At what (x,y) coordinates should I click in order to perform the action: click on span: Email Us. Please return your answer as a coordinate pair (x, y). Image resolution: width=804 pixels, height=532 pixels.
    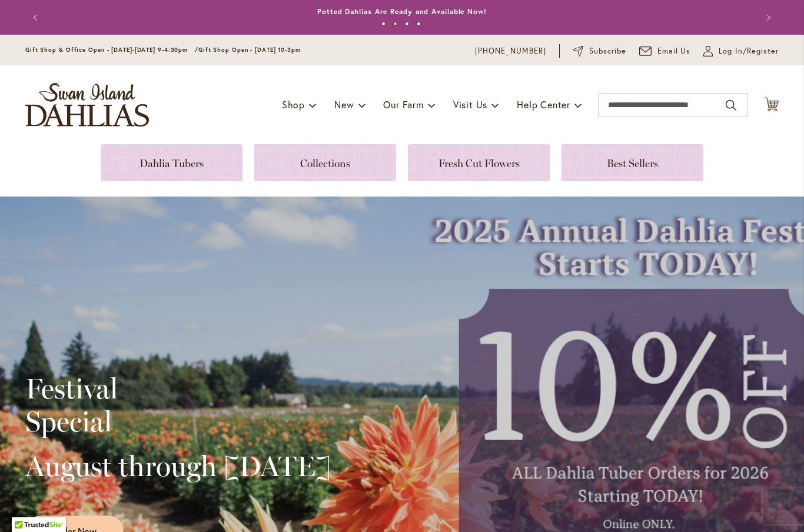
    Looking at the image, I should click on (674, 51).